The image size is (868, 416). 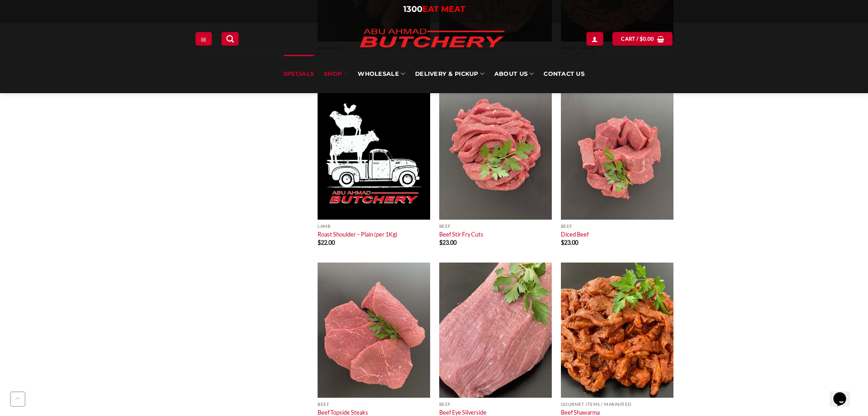 I want to click on span: 1300, so click(x=413, y=9).